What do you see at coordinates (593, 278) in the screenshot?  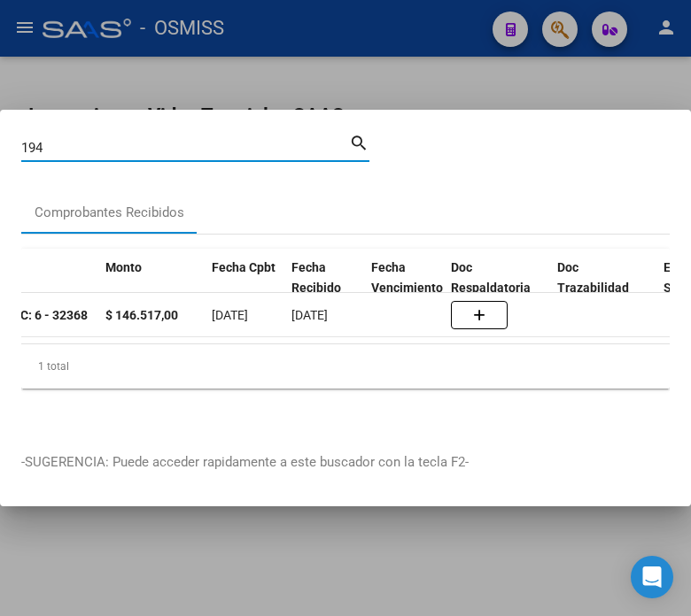 I see `span: Doc Trazabilidad` at bounding box center [593, 278].